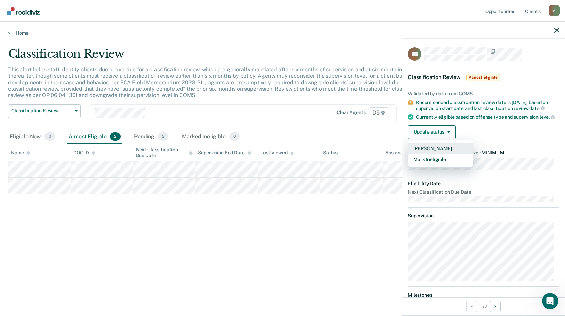 Image resolution: width=565 pixels, height=316 pixels. What do you see at coordinates (496, 306) in the screenshot?
I see `button: Next Opportunity` at bounding box center [496, 306].